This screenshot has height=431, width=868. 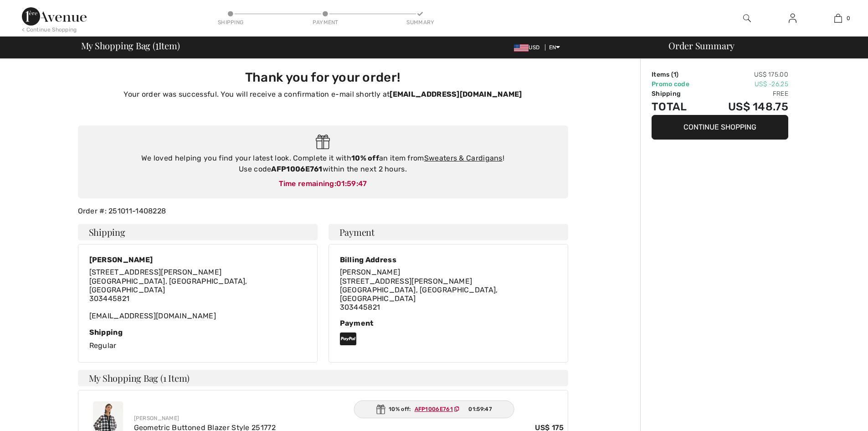 I want to click on td: US$ -26.25, so click(x=746, y=84).